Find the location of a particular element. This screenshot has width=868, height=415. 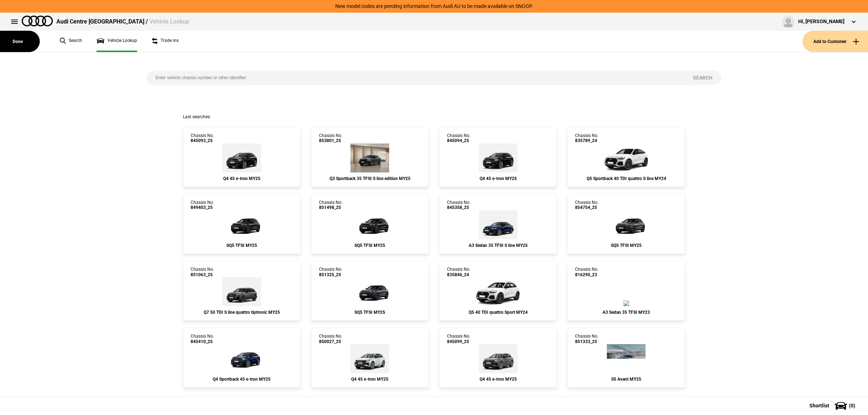

img: Audi_F4BA53_25_AO_C2C2_4ZD_WA7_3S2_PY5_PYY_(Nadin:_3S2_4ZD_6FJ_C18_PY5_PYY_S7E_WA7)_ext.png is located at coordinates (498, 358).